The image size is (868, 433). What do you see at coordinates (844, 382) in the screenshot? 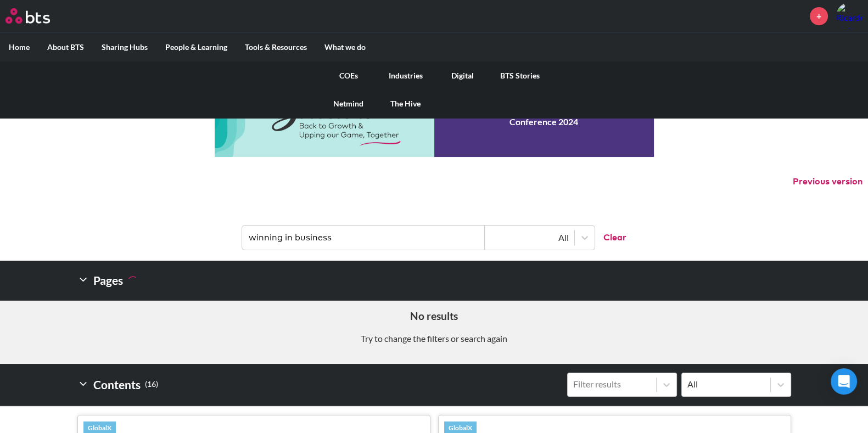
I see `div: Open Intercom Messenger` at bounding box center [844, 382].